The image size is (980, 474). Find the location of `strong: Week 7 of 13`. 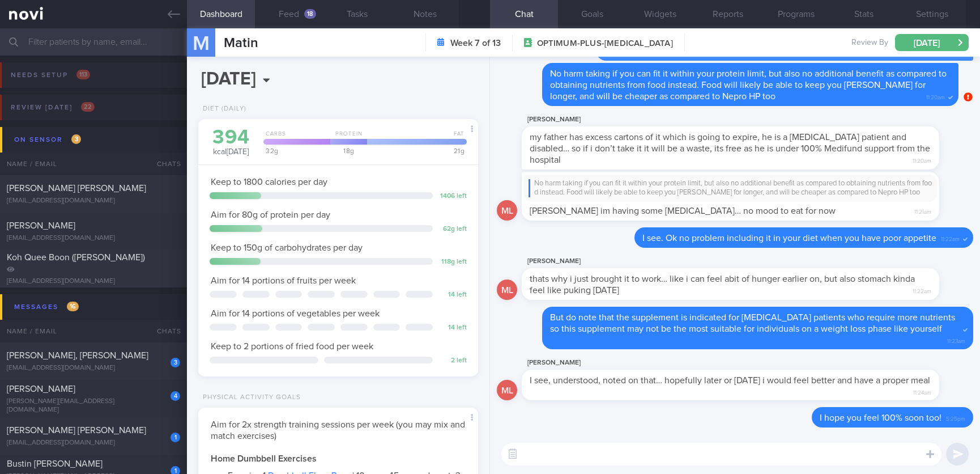

strong: Week 7 of 13 is located at coordinates (475, 43).